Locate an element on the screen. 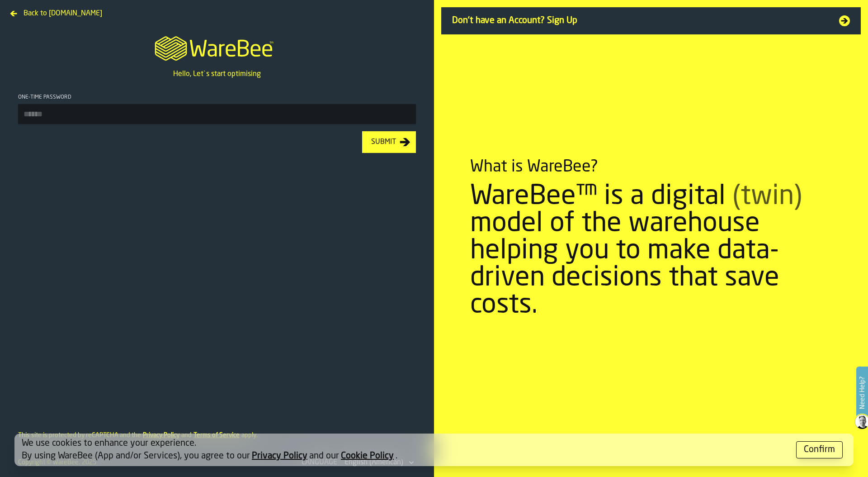  div: We use cookies to enhance your experience. By using WareBee (App and/or Services), you agree to o... is located at coordinates (405, 449).